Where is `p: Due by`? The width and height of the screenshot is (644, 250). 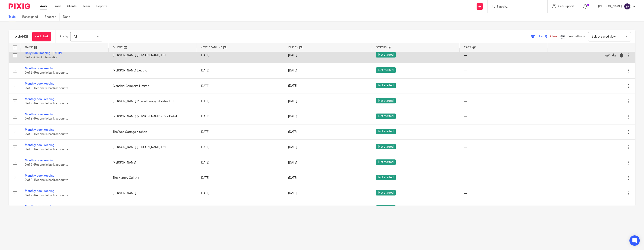 p: Due by is located at coordinates (63, 37).